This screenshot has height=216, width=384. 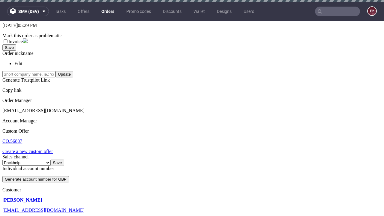 I want to click on button: Generate account number for GBP, so click(x=36, y=158).